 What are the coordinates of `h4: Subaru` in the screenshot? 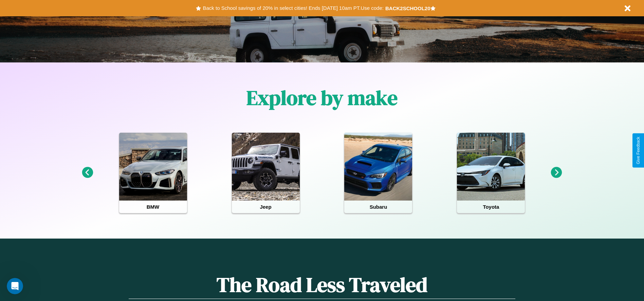 It's located at (378, 207).